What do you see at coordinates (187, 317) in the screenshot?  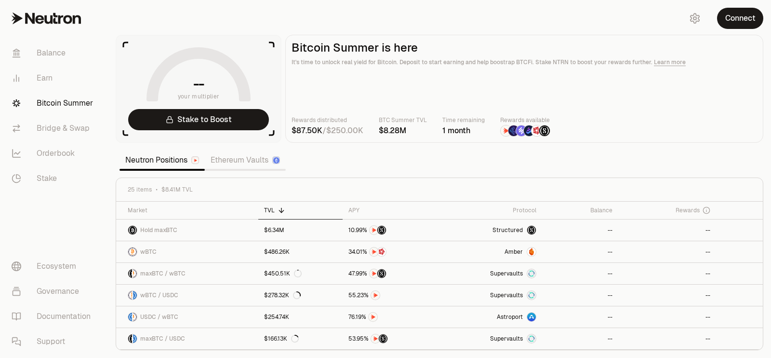 I see `a: USDC LogowBTC LogoUSDC / wBTC` at bounding box center [187, 317].